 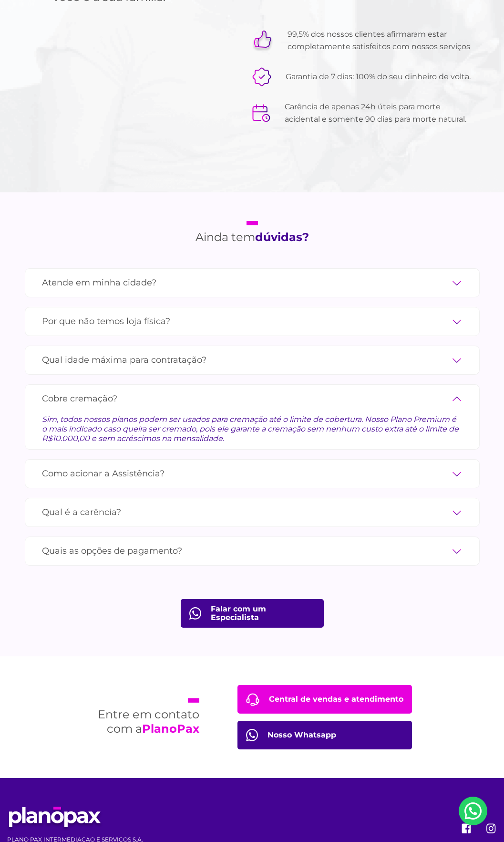 What do you see at coordinates (252, 321) in the screenshot?
I see `label: Por que não temos loja física?` at bounding box center [252, 321].